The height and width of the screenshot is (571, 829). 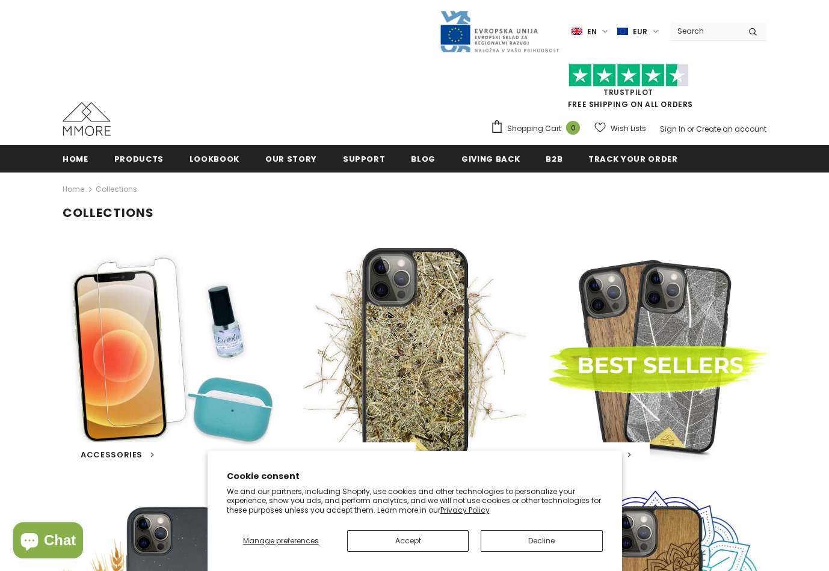 I want to click on button: Manage preferences, so click(x=281, y=541).